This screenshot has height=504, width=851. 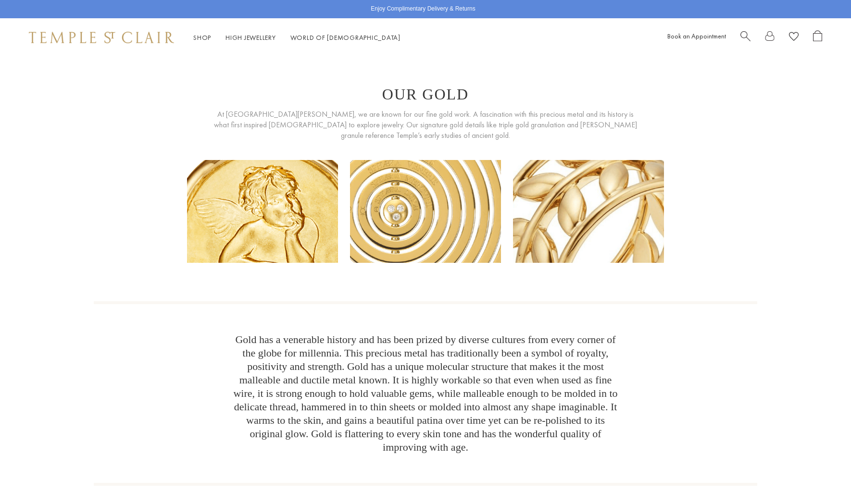 I want to click on a: High JewelleryHigh Jewellery, so click(x=250, y=37).